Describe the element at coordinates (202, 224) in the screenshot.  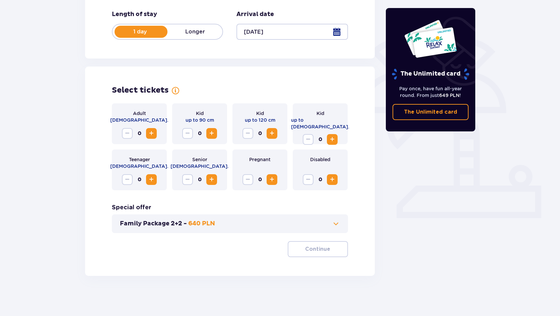
I see `p: 640 PLN` at that location.